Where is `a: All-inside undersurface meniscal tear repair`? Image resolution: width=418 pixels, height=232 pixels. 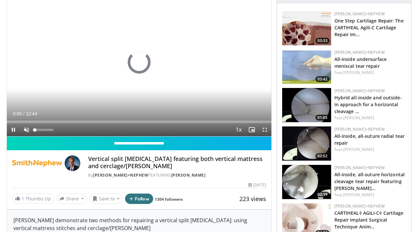
a: All-inside undersurface meniscal tear repair is located at coordinates (360, 63).